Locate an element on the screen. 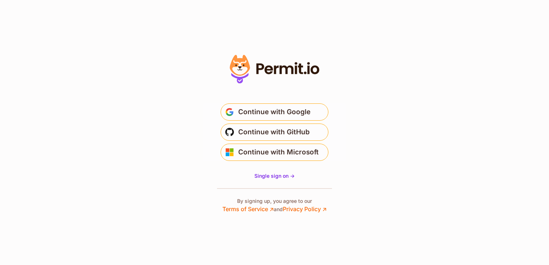  span: Continue with GitHub is located at coordinates (274, 132).